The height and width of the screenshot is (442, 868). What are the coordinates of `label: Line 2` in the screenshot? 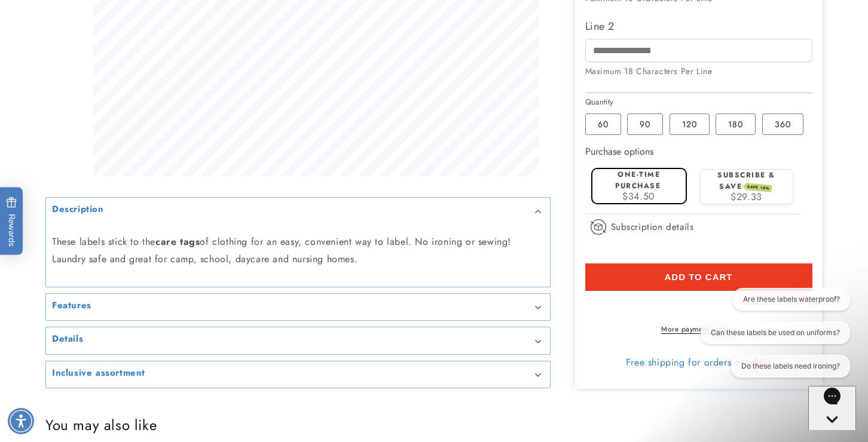 It's located at (699, 27).